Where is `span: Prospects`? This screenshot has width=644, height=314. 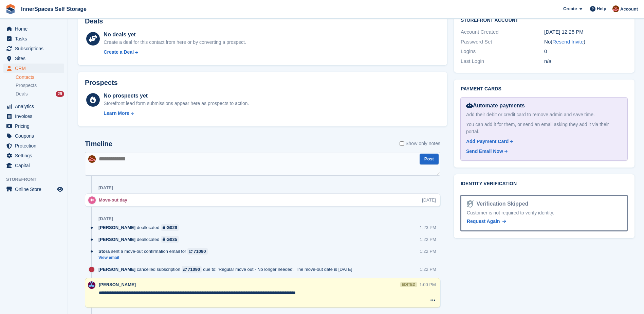 span: Prospects is located at coordinates (26, 85).